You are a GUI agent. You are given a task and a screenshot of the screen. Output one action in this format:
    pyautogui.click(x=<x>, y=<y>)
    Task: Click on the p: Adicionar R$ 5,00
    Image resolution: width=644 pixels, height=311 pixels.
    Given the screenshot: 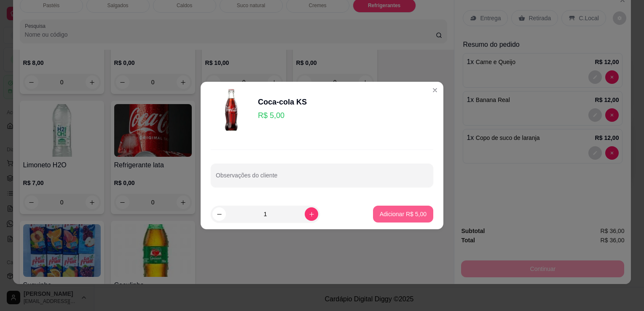 What is the action you would take?
    pyautogui.click(x=403, y=214)
    